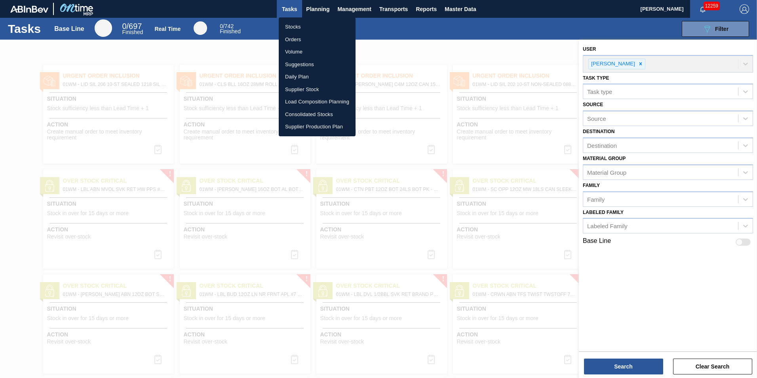 The image size is (757, 378). I want to click on li: Daily Plan, so click(317, 77).